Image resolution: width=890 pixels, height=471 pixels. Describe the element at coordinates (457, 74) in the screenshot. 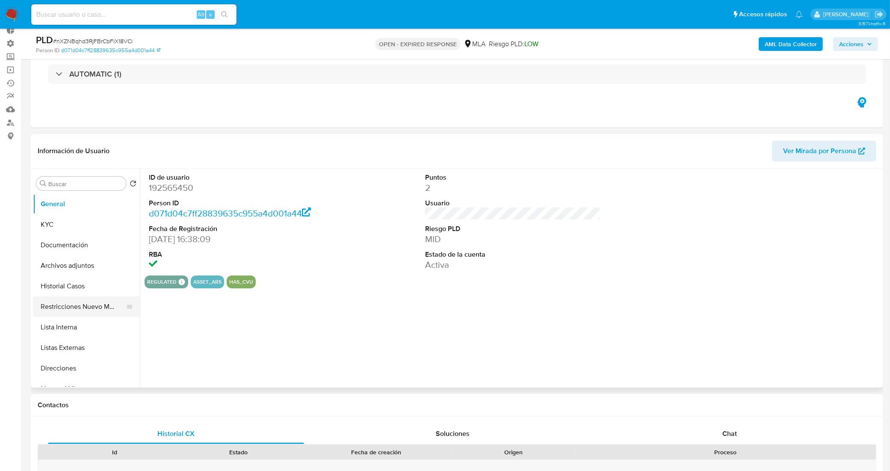

I see `div: AUTOMATIC (1)` at that location.